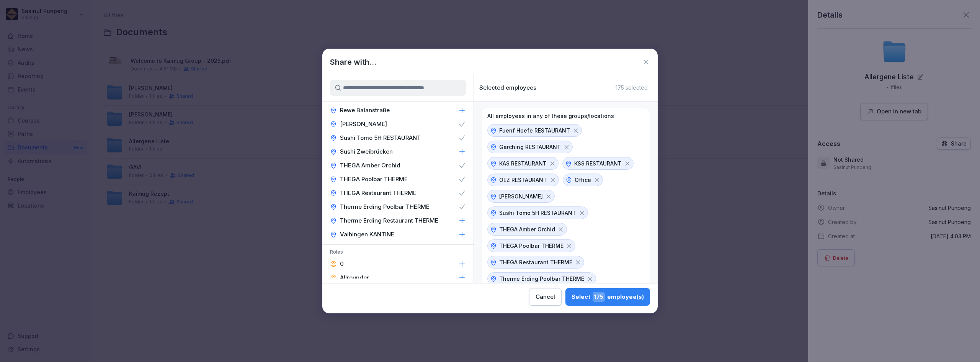 Image resolution: width=980 pixels, height=362 pixels. I want to click on p: Fuenf Hoefe RESTAURANT, so click(534, 130).